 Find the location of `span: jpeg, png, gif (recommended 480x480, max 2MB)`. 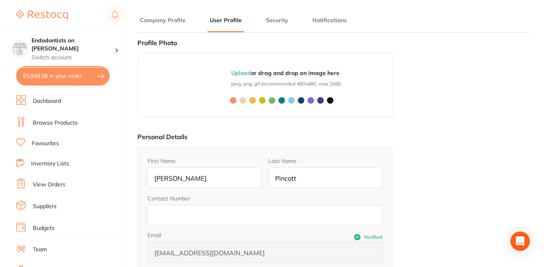

span: jpeg, png, gif (recommended 480x480, max 2MB) is located at coordinates (286, 84).